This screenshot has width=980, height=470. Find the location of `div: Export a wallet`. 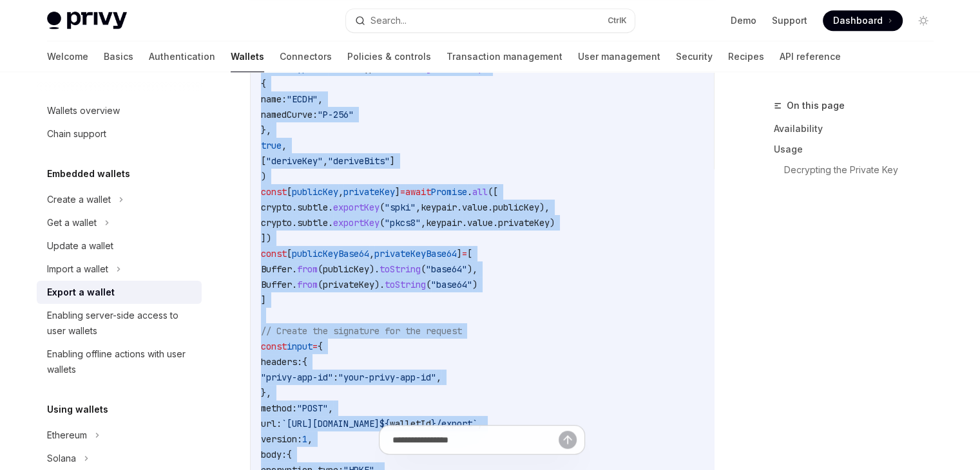

div: Export a wallet is located at coordinates (80, 292).